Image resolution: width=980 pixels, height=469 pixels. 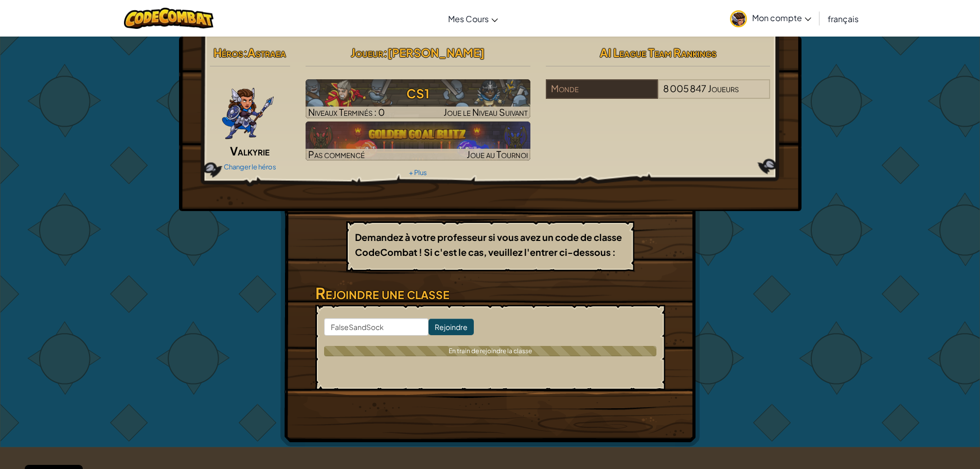 What do you see at coordinates (367, 53) in the screenshot?
I see `span: Joueur` at bounding box center [367, 53].